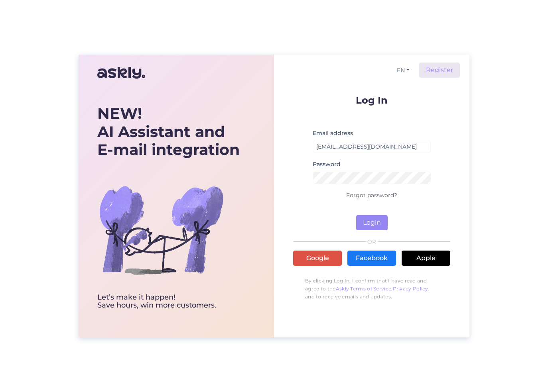 Image resolution: width=548 pixels, height=392 pixels. Describe the element at coordinates (169, 301) in the screenshot. I see `div: Let’s make it happen! Save hours, win more customers.` at that location.